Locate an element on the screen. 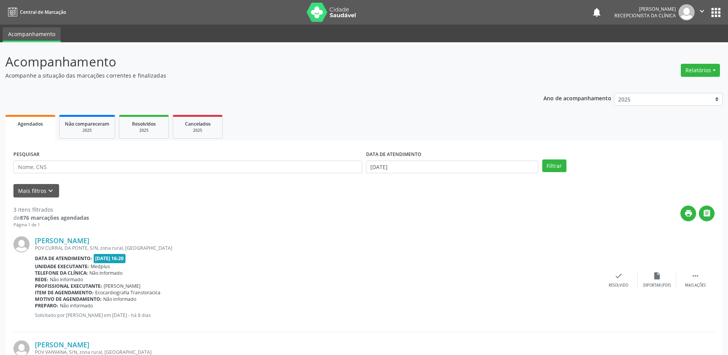 This screenshot has width=728, height=355. b: Motivo de agendamento: is located at coordinates (68, 299).